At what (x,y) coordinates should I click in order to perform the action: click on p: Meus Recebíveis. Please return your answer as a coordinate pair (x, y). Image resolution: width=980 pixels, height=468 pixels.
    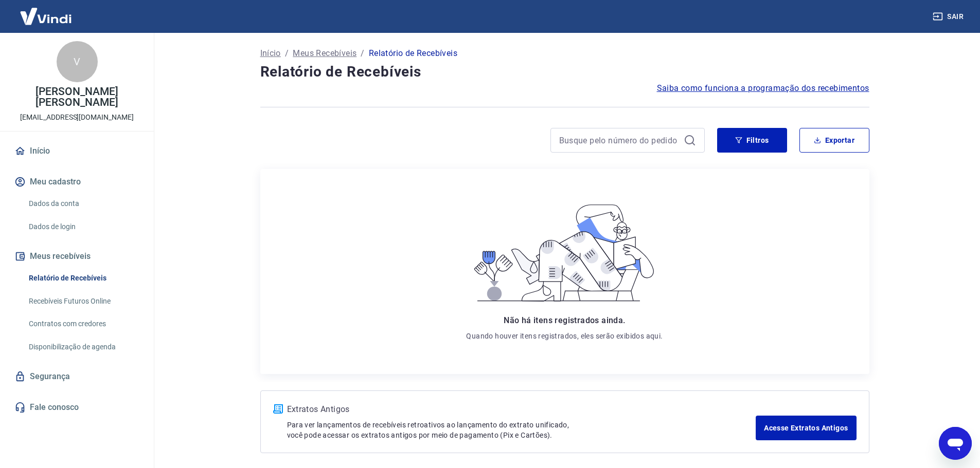
    Looking at the image, I should click on (325, 53).